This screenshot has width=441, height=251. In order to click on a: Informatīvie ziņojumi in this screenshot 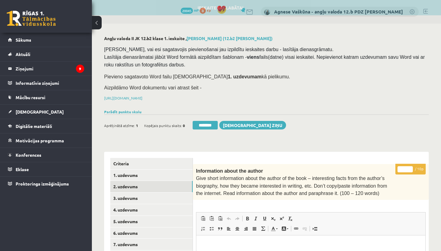, I will do `click(46, 83)`.